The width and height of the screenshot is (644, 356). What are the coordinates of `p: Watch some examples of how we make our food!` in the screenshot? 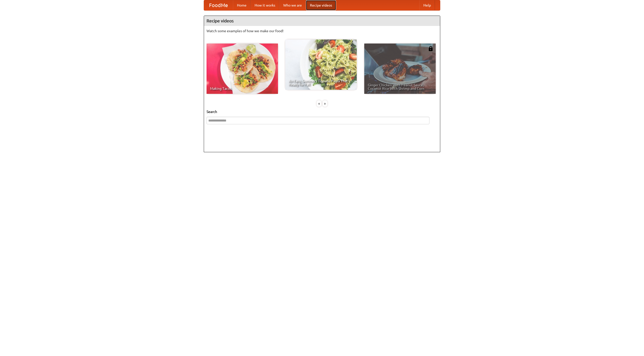 It's located at (322, 31).